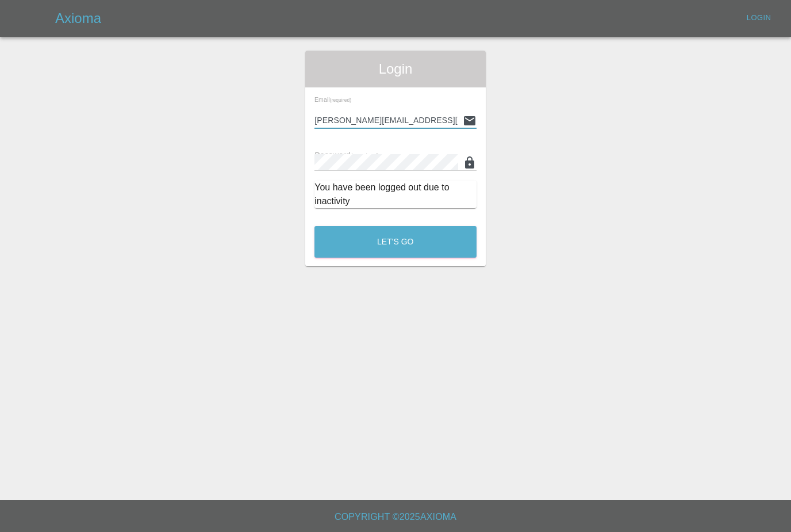  What do you see at coordinates (396, 194) in the screenshot?
I see `div: You have been logged out due to inactivity` at bounding box center [396, 194].